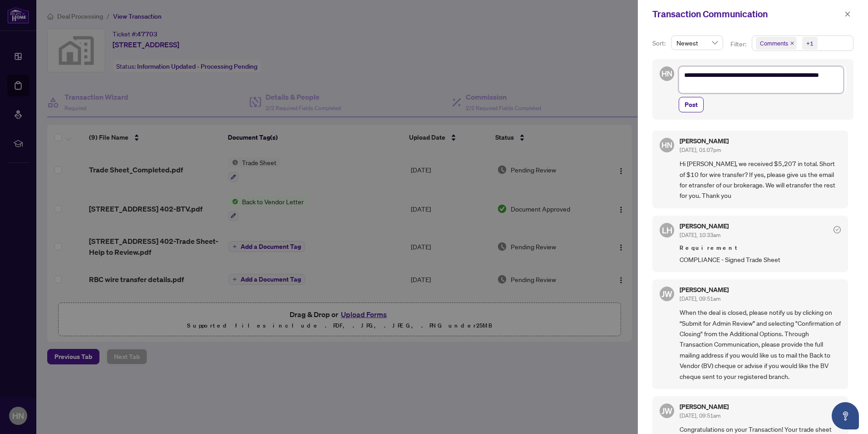 This screenshot has width=868, height=434. What do you see at coordinates (760, 344) in the screenshot?
I see `span: When the deal is closed, please notify us by clicking on “Submit for Admin Review” and selecting ...` at bounding box center [760, 344].